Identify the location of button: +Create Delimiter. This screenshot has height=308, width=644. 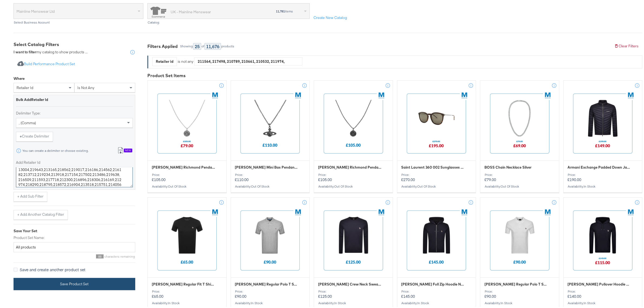
(34, 135).